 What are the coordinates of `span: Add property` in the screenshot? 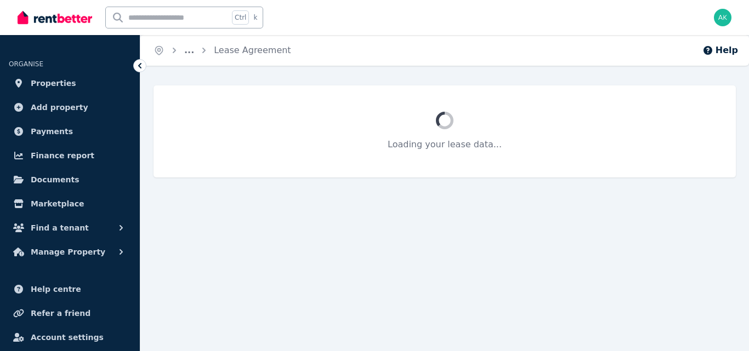 It's located at (59, 107).